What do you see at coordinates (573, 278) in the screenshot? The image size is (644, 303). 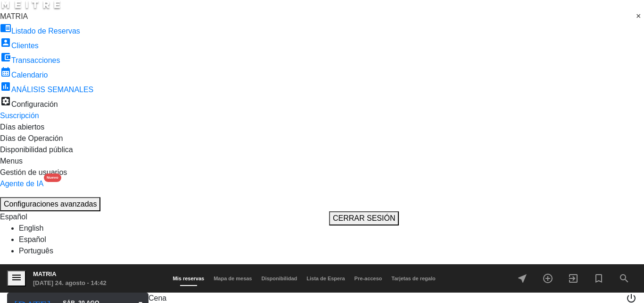 I see `i: exit_to_app` at bounding box center [573, 278].